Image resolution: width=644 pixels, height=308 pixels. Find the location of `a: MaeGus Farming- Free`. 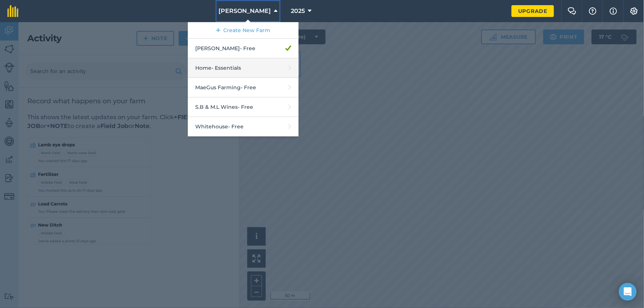

a: MaeGus Farming- Free is located at coordinates (243, 88).